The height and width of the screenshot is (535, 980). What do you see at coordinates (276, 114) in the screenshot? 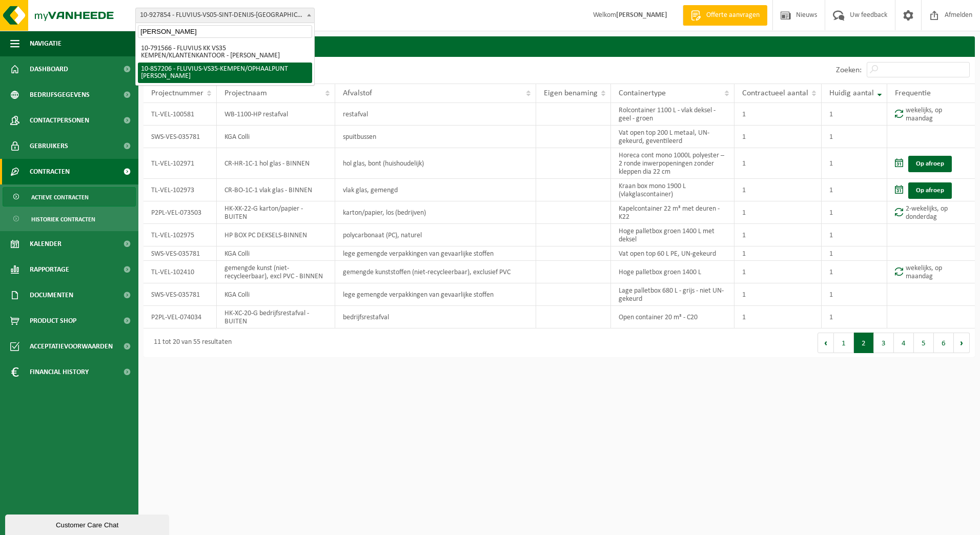
I see `td: WB-1100-HP restafval` at bounding box center [276, 114].